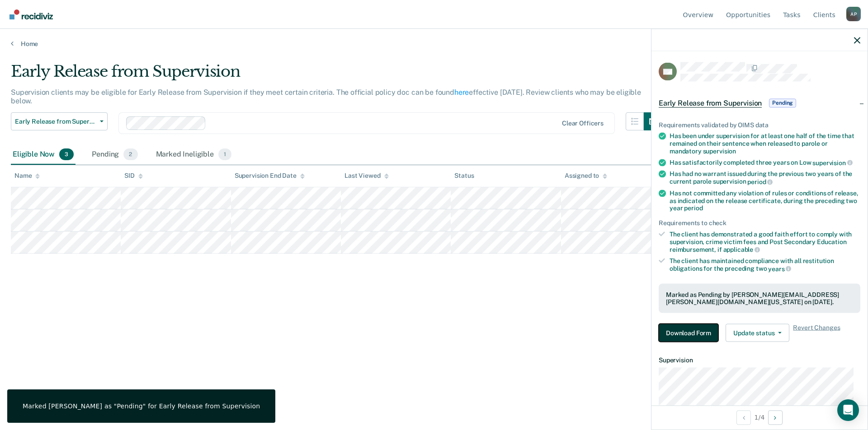 This screenshot has width=868, height=430. Describe the element at coordinates (194, 155) in the screenshot. I see `div: Marked Ineligible` at that location.